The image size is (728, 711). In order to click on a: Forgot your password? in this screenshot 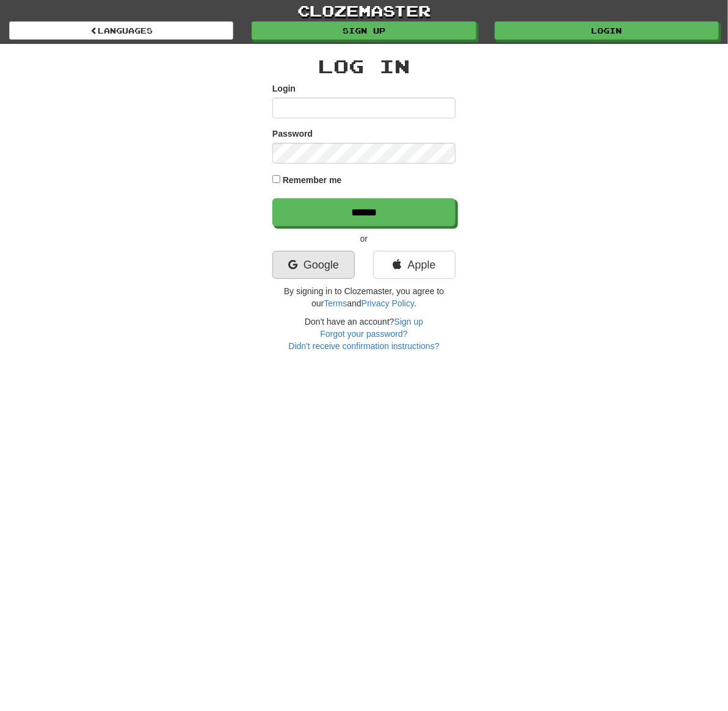, I will do `click(364, 334)`.